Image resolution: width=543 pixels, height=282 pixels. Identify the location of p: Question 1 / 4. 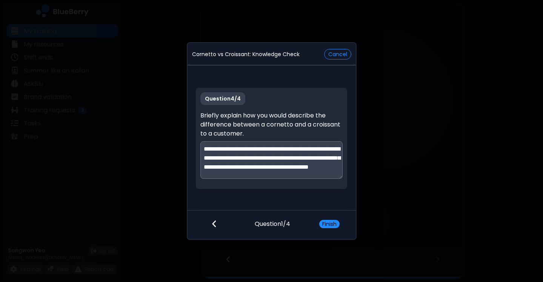
(272, 220).